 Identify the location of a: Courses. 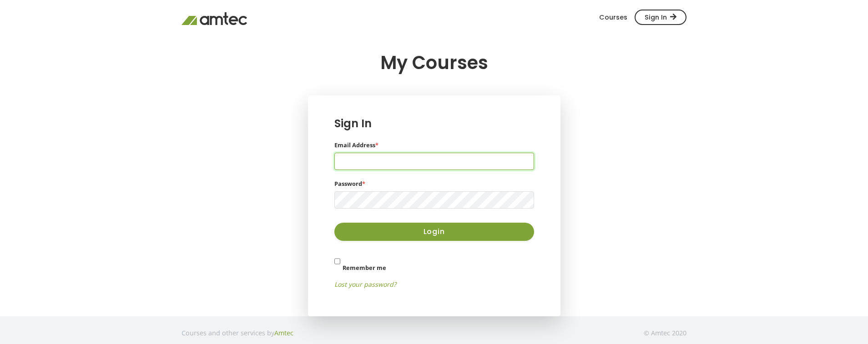
(613, 17).